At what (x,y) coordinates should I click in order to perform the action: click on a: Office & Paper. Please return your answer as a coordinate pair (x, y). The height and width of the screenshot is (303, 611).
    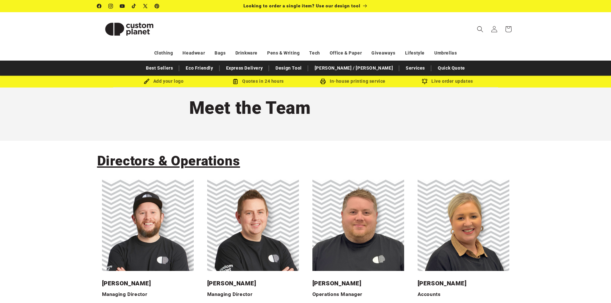
    Looking at the image, I should click on (346, 53).